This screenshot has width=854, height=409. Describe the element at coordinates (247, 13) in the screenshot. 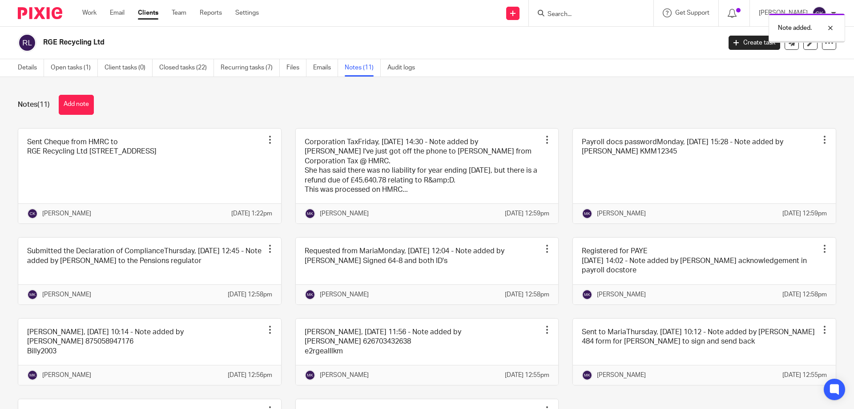

I see `a: Settings` at that location.